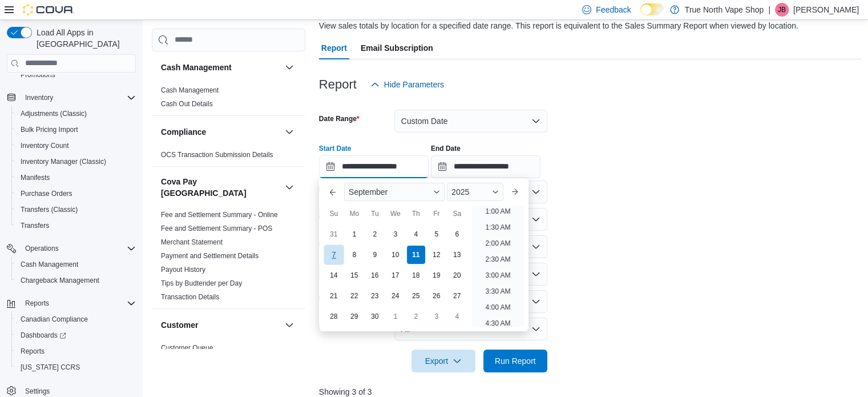  What do you see at coordinates (197, 68) in the screenshot?
I see `h3: Cash Management` at bounding box center [197, 68].